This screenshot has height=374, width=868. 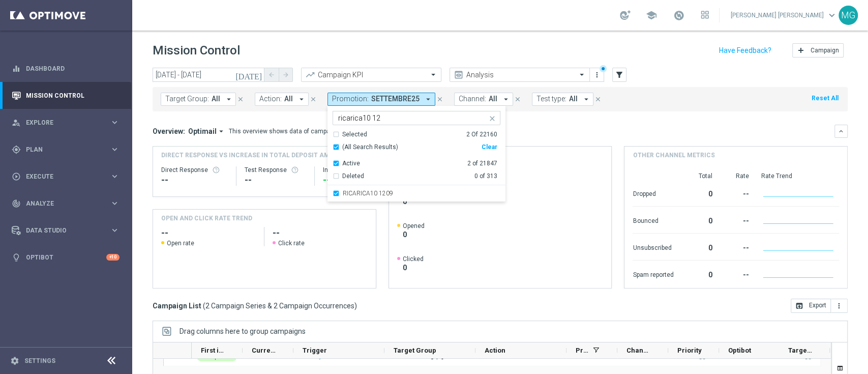 I want to click on button: equalizer Dashboard, so click(x=65, y=68).